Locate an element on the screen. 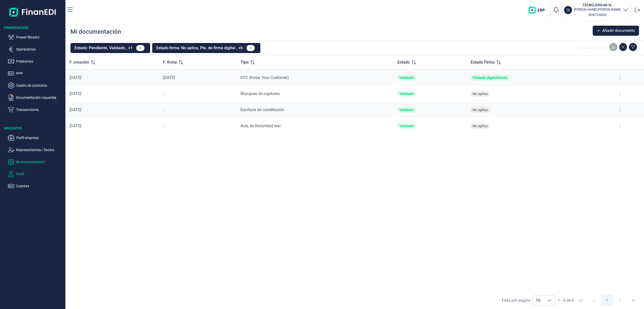 This screenshot has height=309, width=644. p: Perfil empresa is located at coordinates (40, 138).